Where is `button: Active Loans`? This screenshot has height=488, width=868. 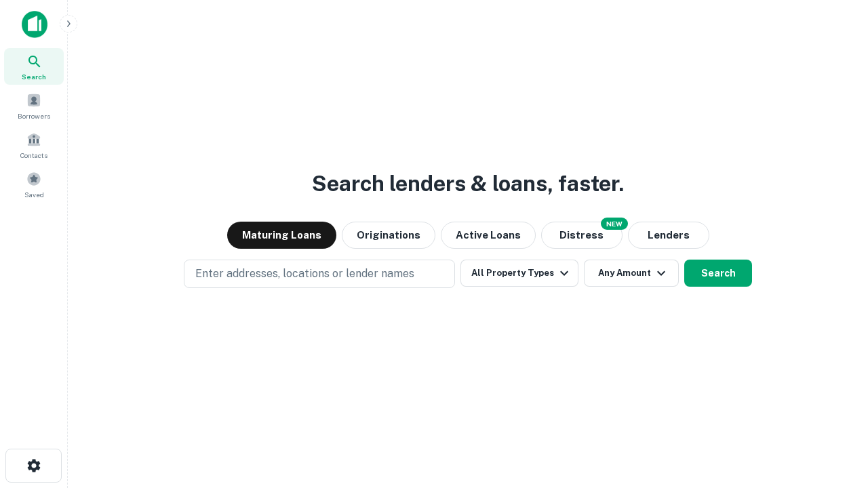 button: Active Loans is located at coordinates (488, 235).